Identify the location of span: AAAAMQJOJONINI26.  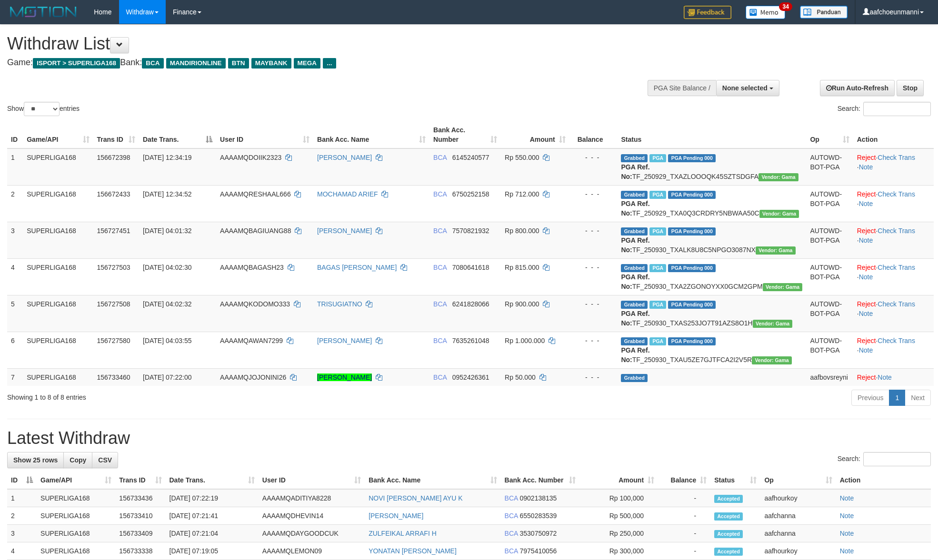
(253, 377).